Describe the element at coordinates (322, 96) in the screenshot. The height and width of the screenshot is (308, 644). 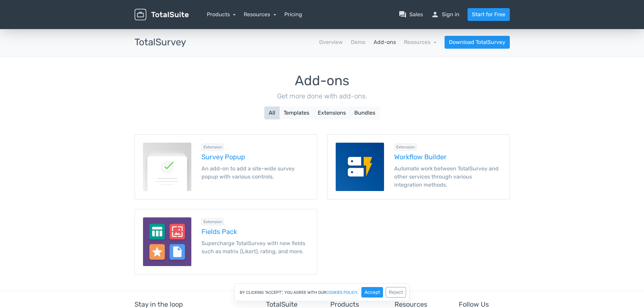
I see `p: Get more done with add-ons.` at that location.